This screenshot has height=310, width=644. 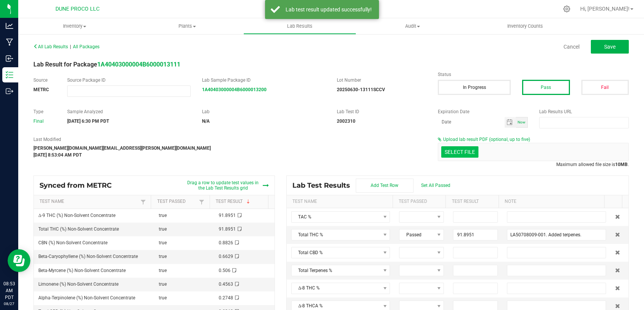 I want to click on span: Toggle calendar, so click(x=510, y=122).